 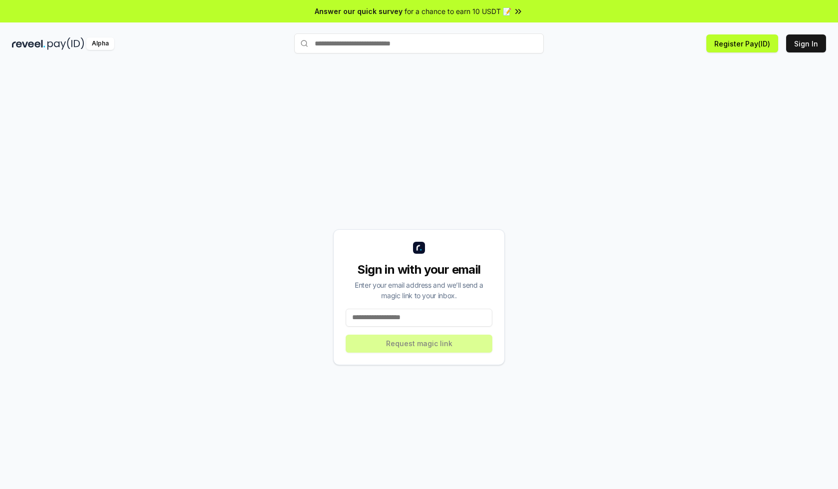 I want to click on div: Enter your email address and we’ll send a magic link to your inbox., so click(x=419, y=290).